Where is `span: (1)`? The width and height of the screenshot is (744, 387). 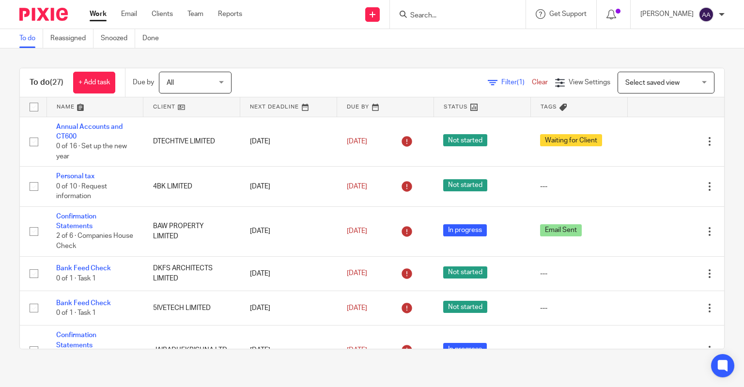
span: (1) is located at coordinates (521, 82).